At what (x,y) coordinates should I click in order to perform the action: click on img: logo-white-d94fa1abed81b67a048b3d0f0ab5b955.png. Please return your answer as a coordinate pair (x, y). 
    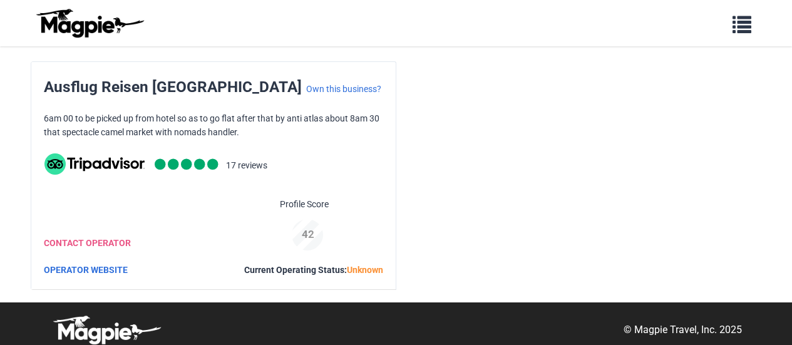
    Looking at the image, I should click on (106, 330).